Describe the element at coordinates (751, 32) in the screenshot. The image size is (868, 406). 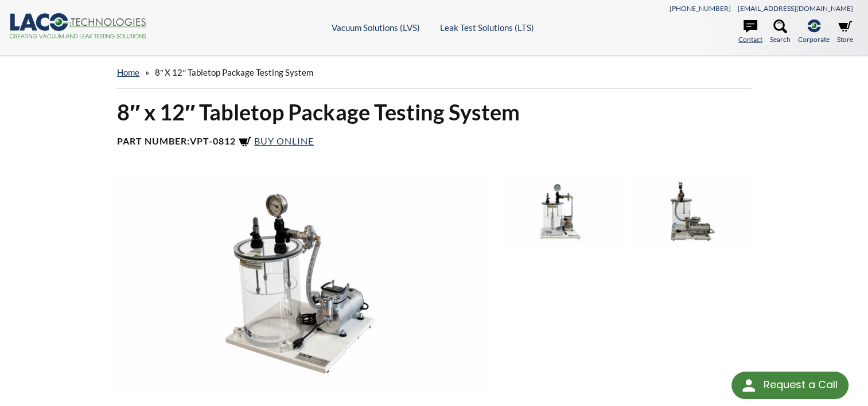
I see `a: Contact` at that location.